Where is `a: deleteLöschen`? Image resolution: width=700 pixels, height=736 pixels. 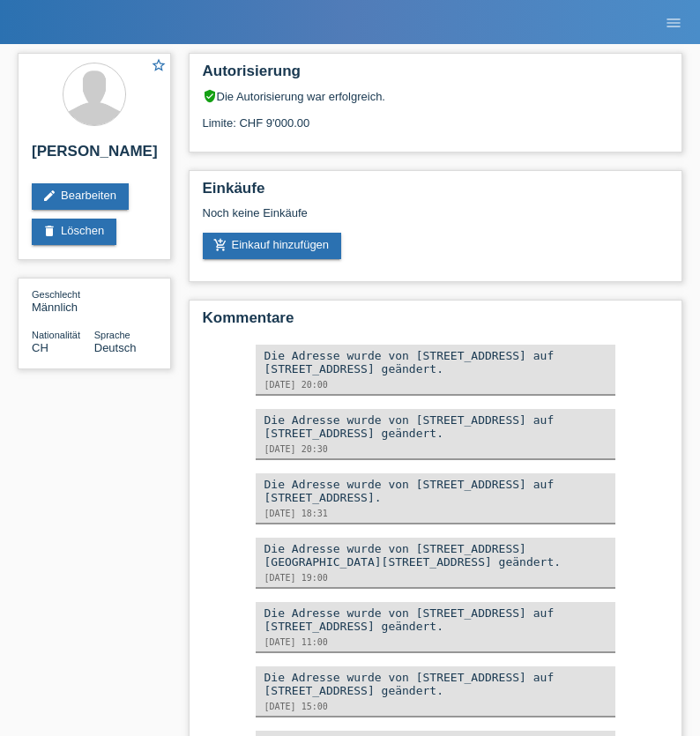
a: deleteLöschen is located at coordinates (74, 232).